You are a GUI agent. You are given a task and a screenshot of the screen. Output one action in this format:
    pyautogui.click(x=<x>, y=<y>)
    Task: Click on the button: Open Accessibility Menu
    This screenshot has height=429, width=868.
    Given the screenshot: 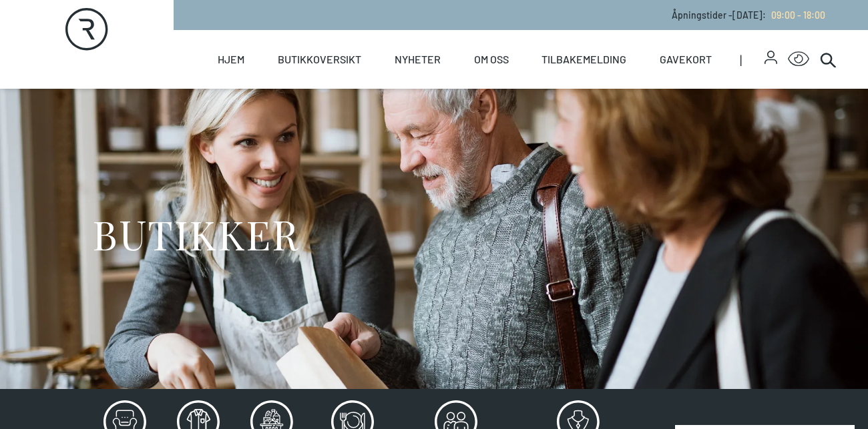 What is the action you would take?
    pyautogui.click(x=799, y=59)
    